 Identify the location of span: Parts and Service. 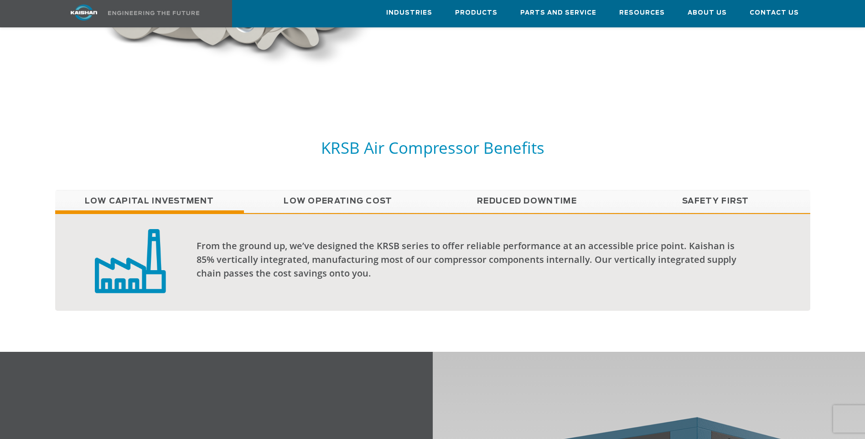
(558, 13).